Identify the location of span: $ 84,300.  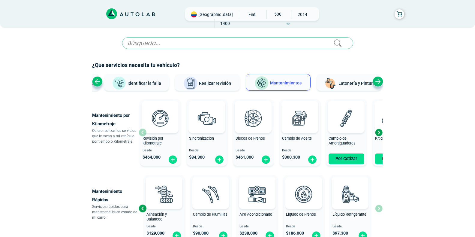
(197, 157).